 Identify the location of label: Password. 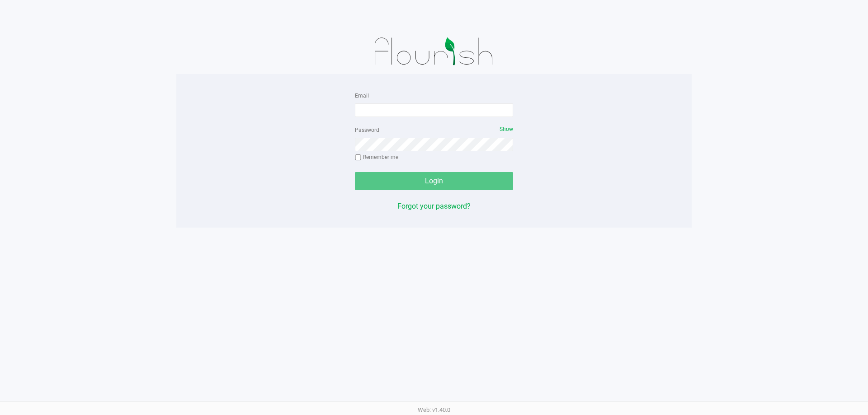
(367, 130).